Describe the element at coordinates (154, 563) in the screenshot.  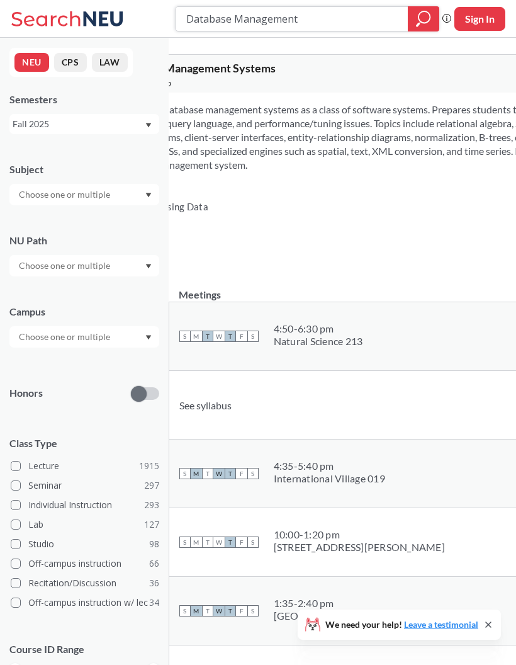
I see `span: 66` at that location.